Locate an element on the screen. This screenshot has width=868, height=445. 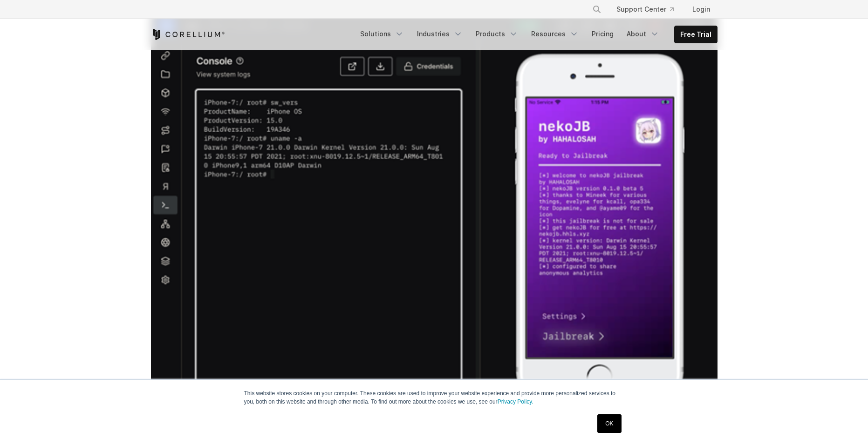
button: Search is located at coordinates (597, 9).